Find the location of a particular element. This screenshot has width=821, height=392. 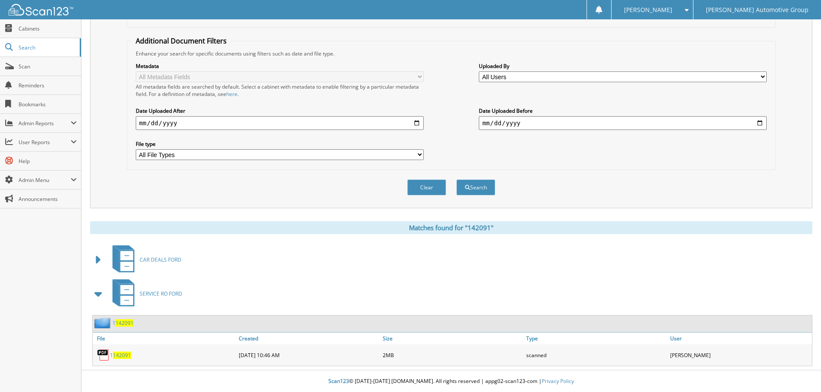

span: Admin Menu is located at coordinates (44, 180).